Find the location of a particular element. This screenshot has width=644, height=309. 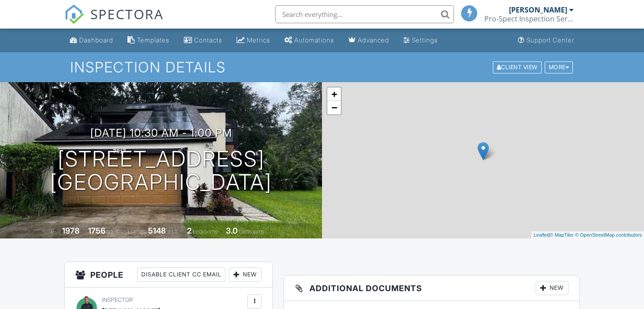

div: 2 is located at coordinates (189, 231).